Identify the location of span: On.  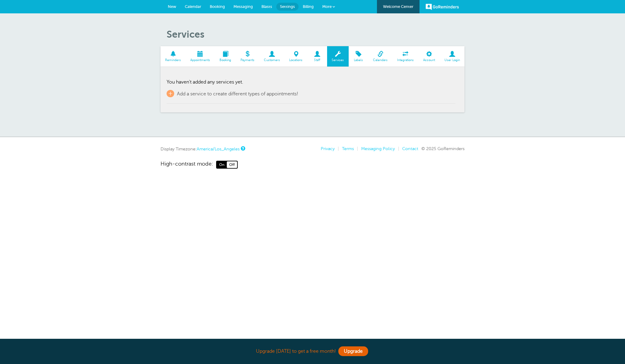
(222, 164).